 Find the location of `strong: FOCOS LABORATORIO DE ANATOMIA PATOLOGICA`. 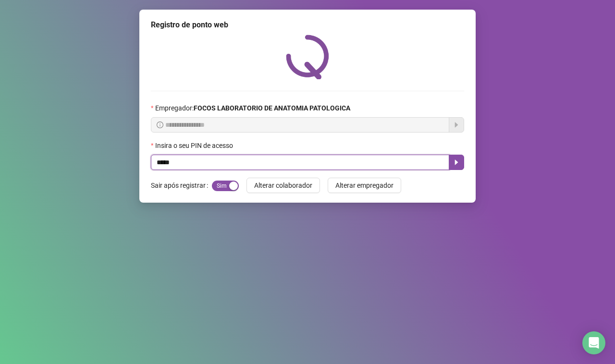

strong: FOCOS LABORATORIO DE ANATOMIA PATOLOGICA is located at coordinates (272, 108).